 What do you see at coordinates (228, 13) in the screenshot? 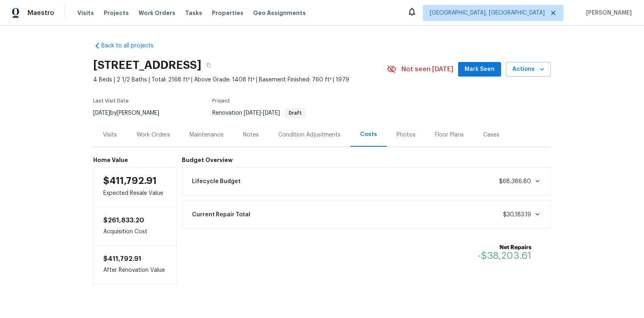
I see `span: Properties` at bounding box center [228, 13].